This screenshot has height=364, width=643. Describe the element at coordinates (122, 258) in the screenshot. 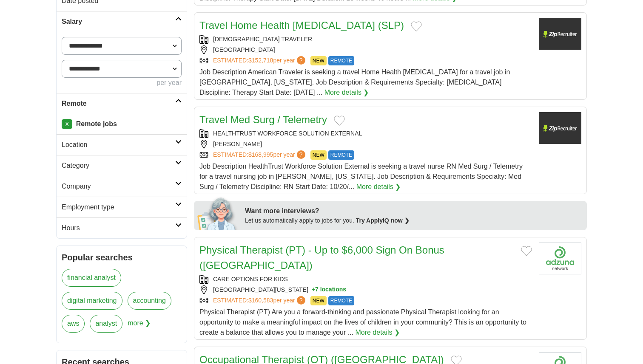

I see `h2: Popular searches` at that location.